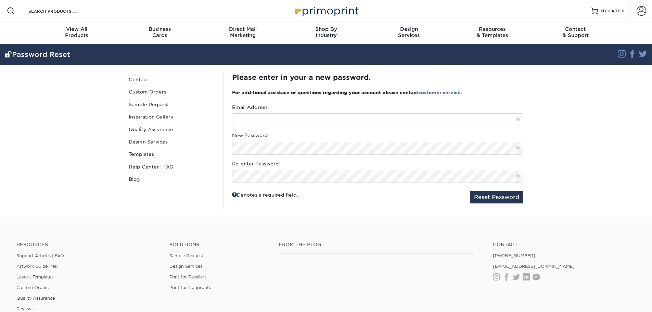 The image size is (652, 312). What do you see at coordinates (326, 33) in the screenshot?
I see `a: Shop ByIndustry` at bounding box center [326, 33].